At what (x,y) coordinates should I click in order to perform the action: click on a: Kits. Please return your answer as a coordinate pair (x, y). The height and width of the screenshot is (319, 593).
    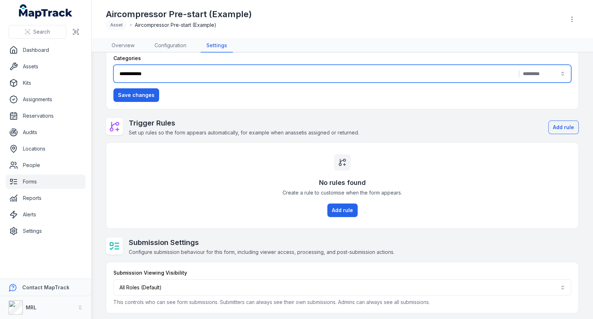
    Looking at the image, I should click on (45, 83).